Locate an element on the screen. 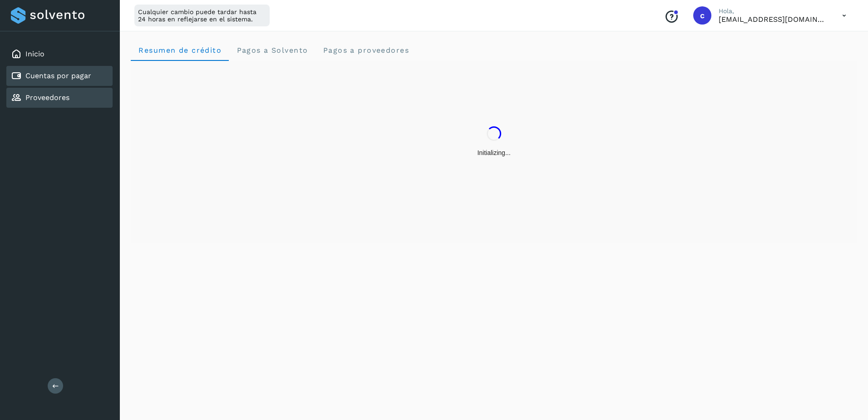 Image resolution: width=868 pixels, height=420 pixels. div: Cualquier cambio puede tardar hasta 24 horas en reflejarse en el sistema. is located at coordinates (202, 16).